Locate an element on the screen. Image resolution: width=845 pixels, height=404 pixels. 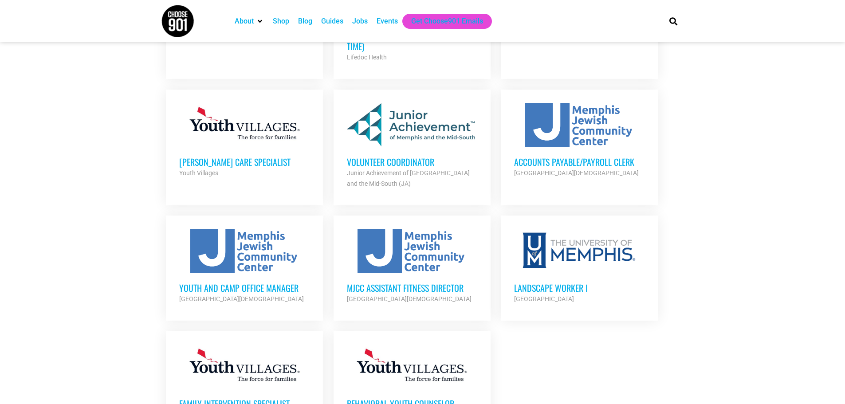
h3: MJCC Assistant Fitness Director is located at coordinates (412, 288).